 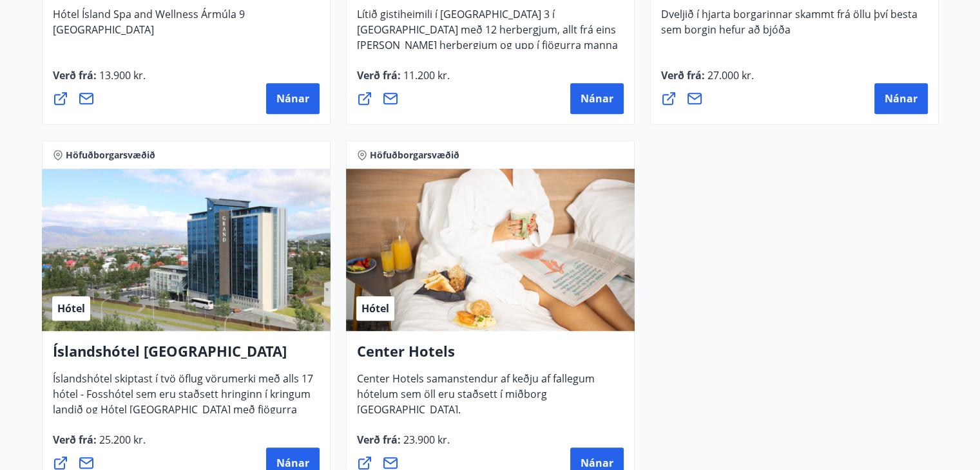 What do you see at coordinates (425, 440) in the screenshot?
I see `span: 23.900 kr.` at bounding box center [425, 440].